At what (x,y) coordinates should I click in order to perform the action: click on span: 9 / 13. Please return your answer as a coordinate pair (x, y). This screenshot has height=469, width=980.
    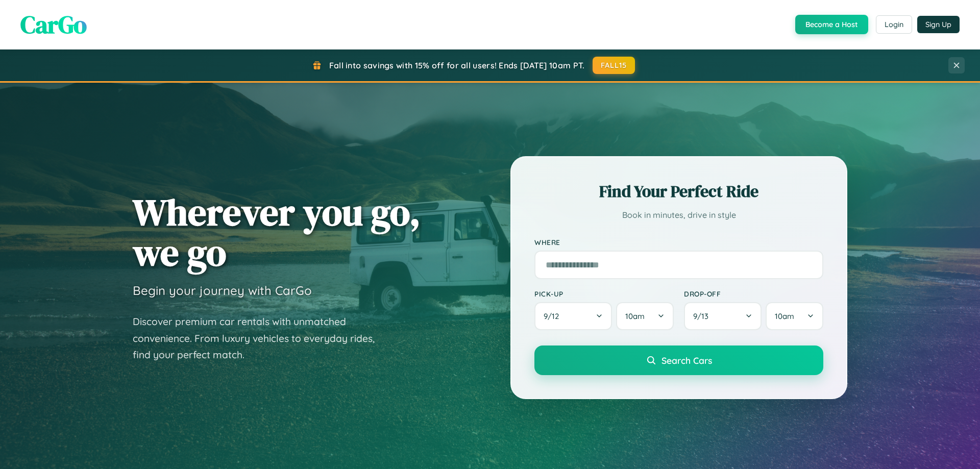
    Looking at the image, I should click on (703, 316).